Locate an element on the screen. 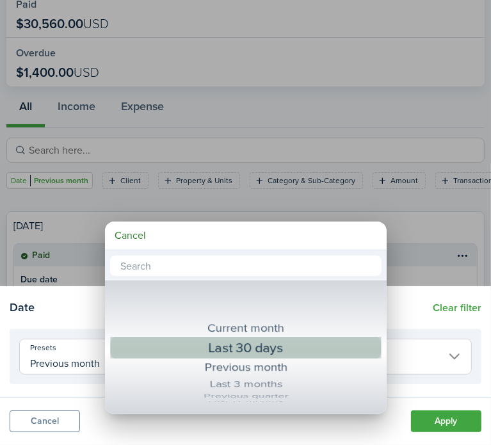  div: Last 3 months is located at coordinates (246, 384).